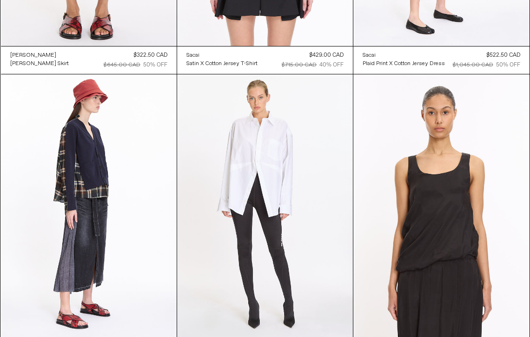 The width and height of the screenshot is (530, 337). What do you see at coordinates (150, 55) in the screenshot?
I see `div: $322.50 CAD` at bounding box center [150, 55].